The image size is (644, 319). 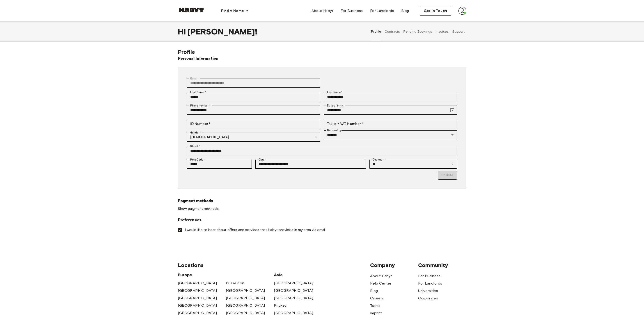 I want to click on span: Europe, so click(x=226, y=275).